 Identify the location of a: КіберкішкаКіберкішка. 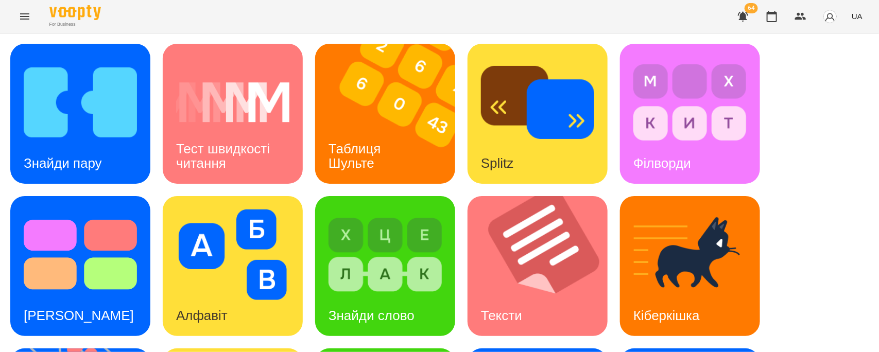
(690, 266).